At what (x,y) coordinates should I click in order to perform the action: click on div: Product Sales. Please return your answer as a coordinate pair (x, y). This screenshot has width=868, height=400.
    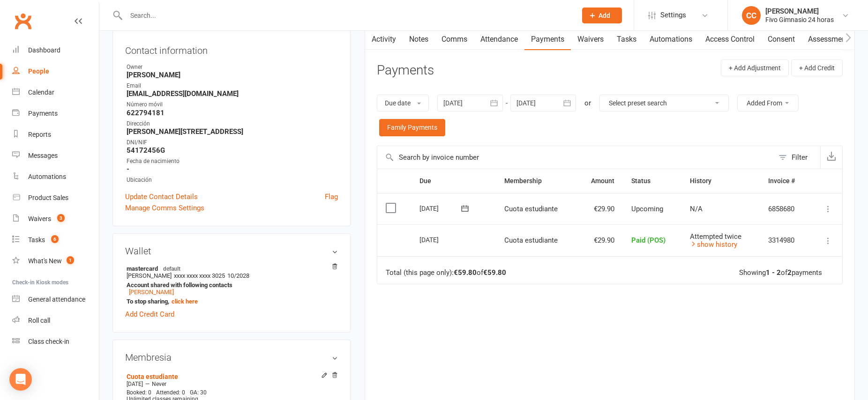
    Looking at the image, I should click on (48, 198).